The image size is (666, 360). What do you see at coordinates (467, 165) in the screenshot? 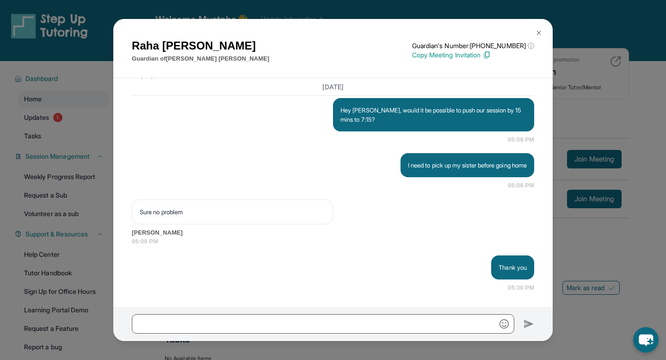
I see `p: I need to pick up my sister before going home` at bounding box center [467, 165].